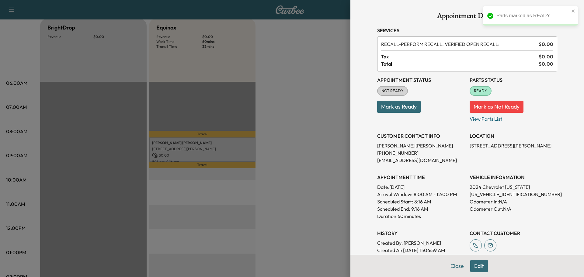  I want to click on button: close, so click(573, 11).